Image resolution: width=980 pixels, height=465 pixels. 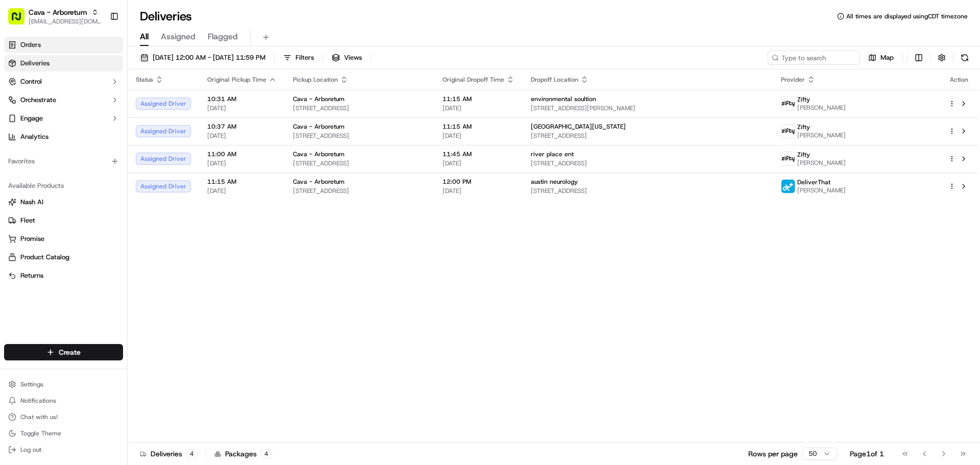 I want to click on span: Log out, so click(x=30, y=449).